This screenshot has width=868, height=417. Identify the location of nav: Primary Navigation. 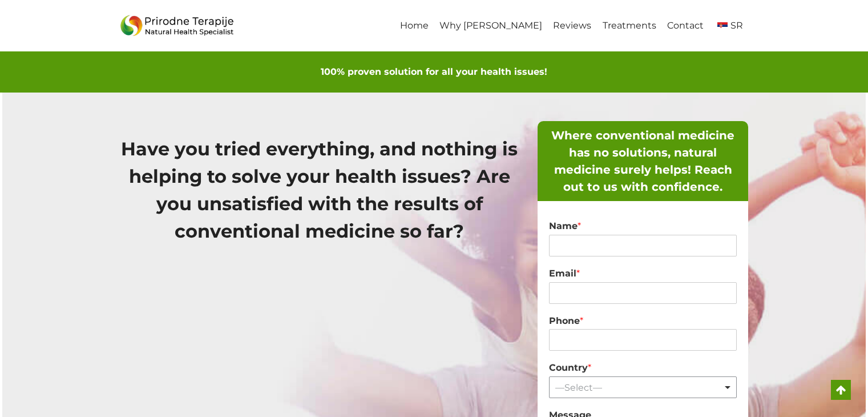
(571, 26).